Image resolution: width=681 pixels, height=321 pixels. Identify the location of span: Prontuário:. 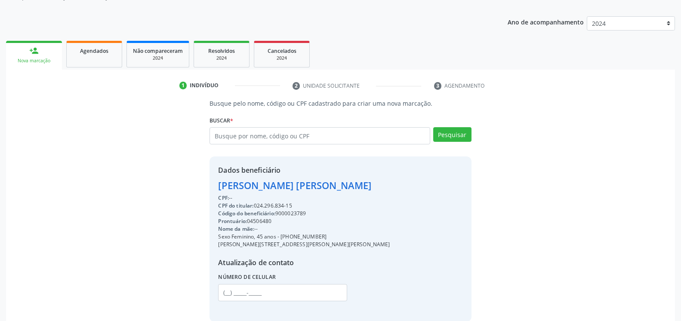
(232, 221).